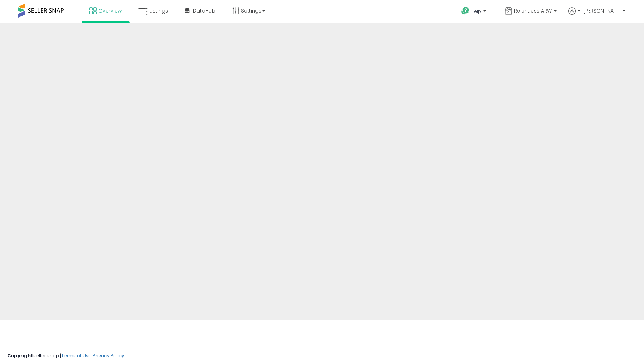 The height and width of the screenshot is (363, 644). Describe the element at coordinates (110, 11) in the screenshot. I see `span: Overview` at that location.